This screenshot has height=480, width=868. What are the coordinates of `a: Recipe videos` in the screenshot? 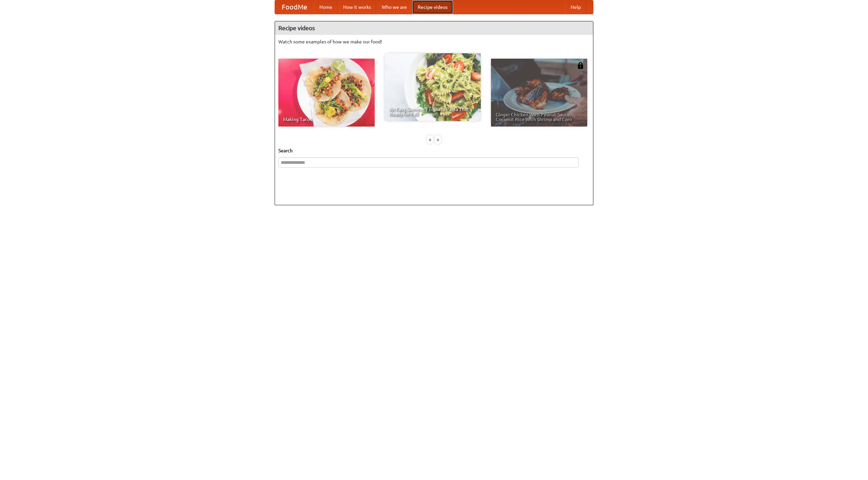 It's located at (432, 7).